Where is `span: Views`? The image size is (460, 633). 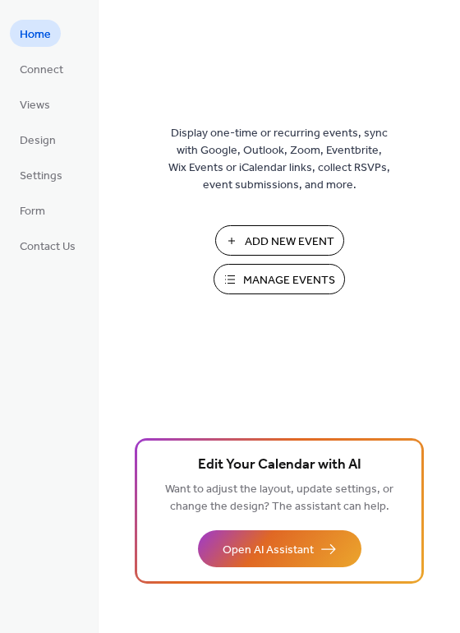
span: Views is located at coordinates (35, 105).